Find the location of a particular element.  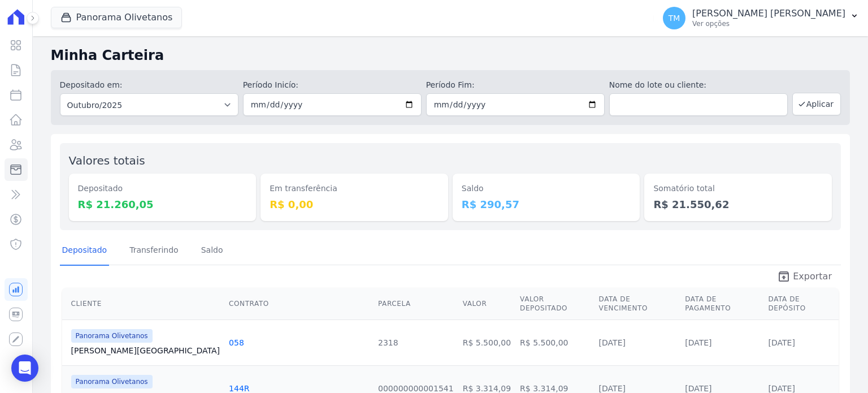

label: Valores totais is located at coordinates (107, 160).